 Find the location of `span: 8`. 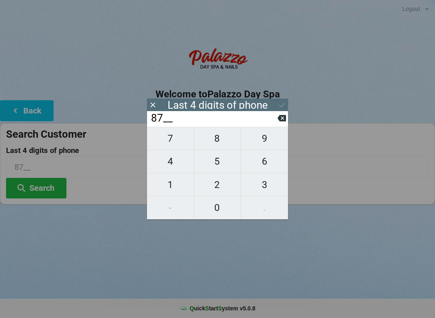

span: 8 is located at coordinates (217, 139).